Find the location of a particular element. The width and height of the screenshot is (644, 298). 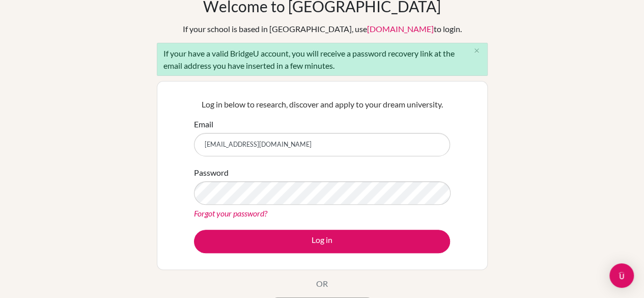

a: Forgot your password? is located at coordinates (230, 213).